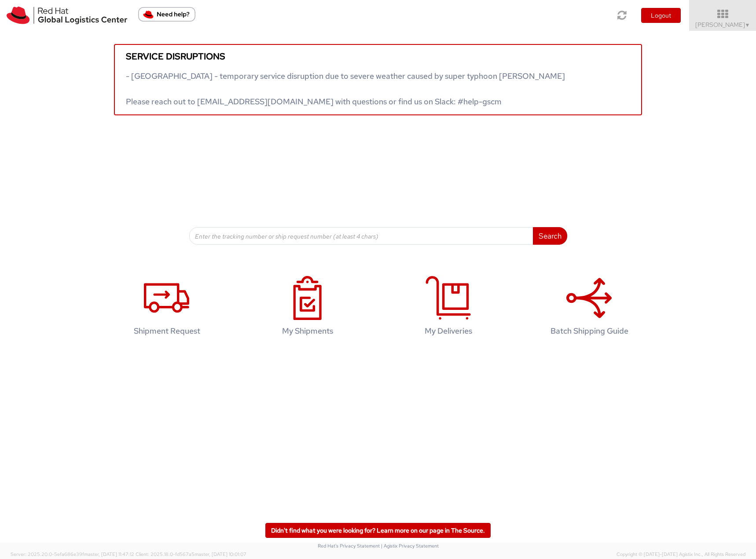  I want to click on input: Enter the tracking number or ship request number (at least 4 chars), so click(361, 236).